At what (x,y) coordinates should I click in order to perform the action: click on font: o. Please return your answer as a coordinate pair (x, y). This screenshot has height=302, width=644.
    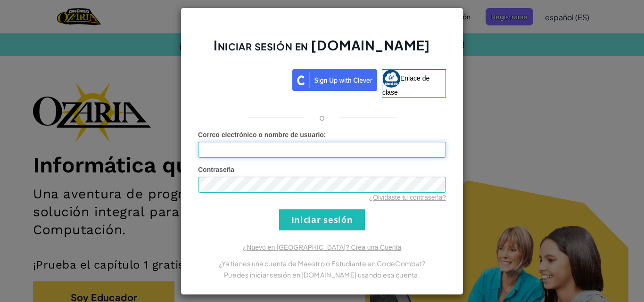
    Looking at the image, I should click on (322, 117).